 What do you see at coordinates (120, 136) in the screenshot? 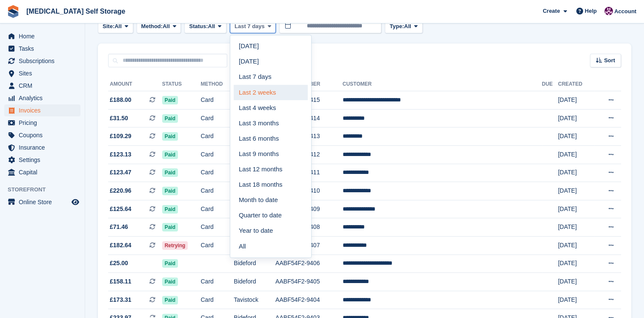
I see `span: £109.29` at bounding box center [120, 136].